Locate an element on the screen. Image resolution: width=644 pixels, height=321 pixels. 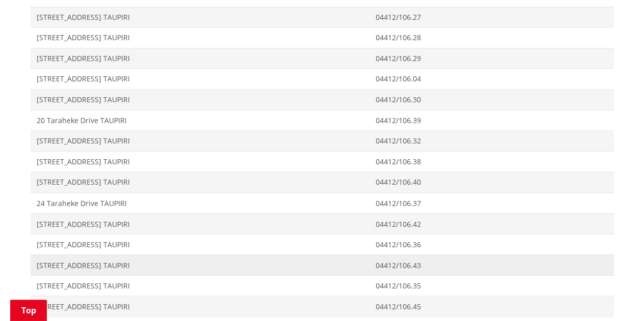
span: 04412/106.39 is located at coordinates (492, 121).